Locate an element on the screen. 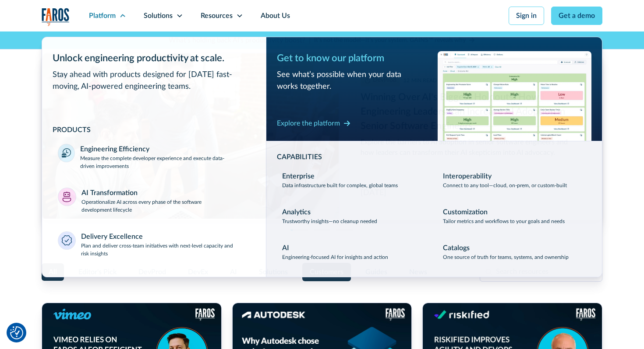 Image resolution: width=644 pixels, height=349 pixels. p: Data infrastructure built for complex, global teams is located at coordinates (340, 186).